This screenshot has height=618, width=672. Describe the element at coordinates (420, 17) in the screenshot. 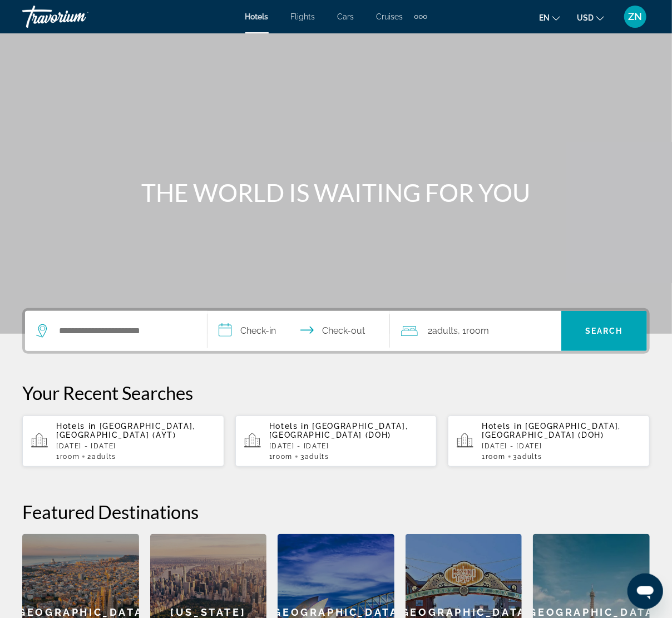

I see `button: Extra navigation items` at that location.